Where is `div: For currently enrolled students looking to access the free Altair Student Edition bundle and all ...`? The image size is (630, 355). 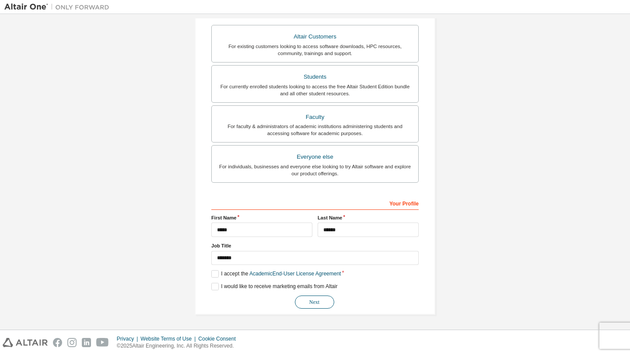
div: For currently enrolled students looking to access the free Altair Student Edition bundle and all ... is located at coordinates (315, 90).